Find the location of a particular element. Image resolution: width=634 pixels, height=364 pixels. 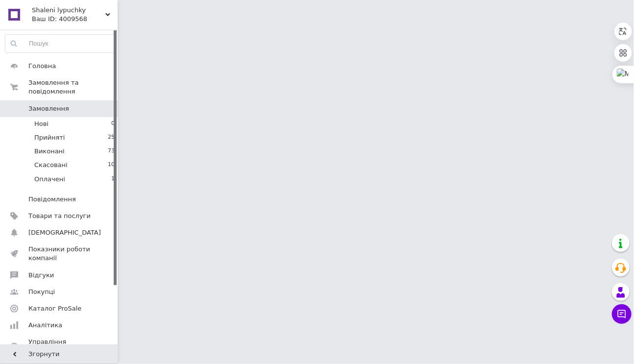

span: Оплачені is located at coordinates (49, 179).